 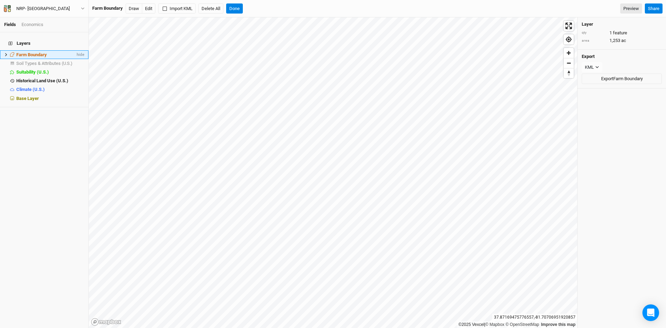 I want to click on div: Suitability (U.S.), so click(x=50, y=72).